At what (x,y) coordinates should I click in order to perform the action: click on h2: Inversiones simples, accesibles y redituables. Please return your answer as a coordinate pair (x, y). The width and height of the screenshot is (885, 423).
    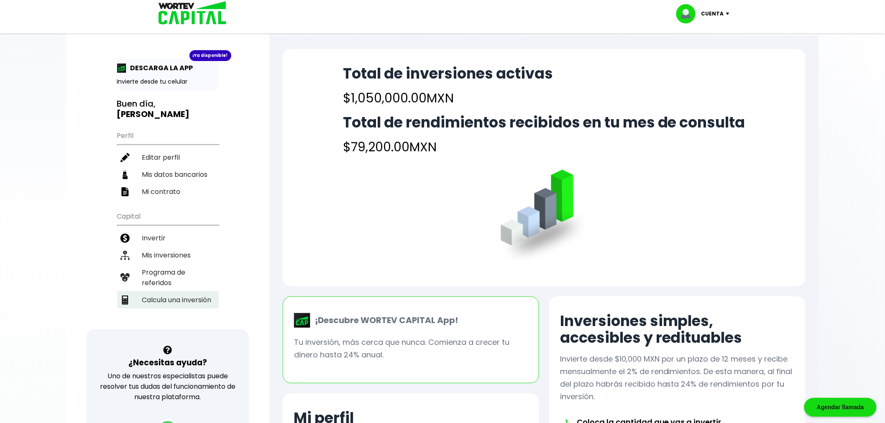
    Looking at the image, I should click on (677, 330).